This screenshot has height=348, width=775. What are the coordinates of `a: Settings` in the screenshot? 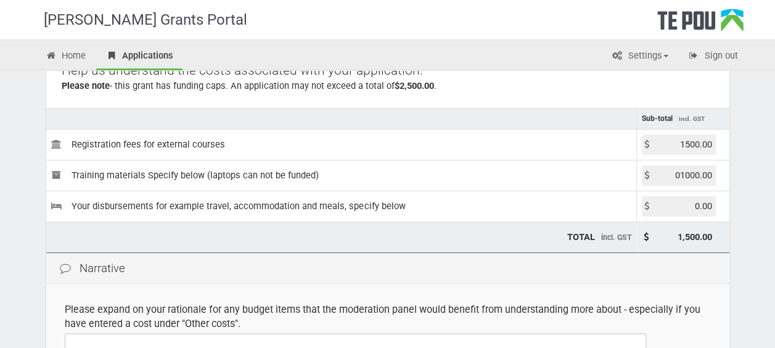 It's located at (640, 57).